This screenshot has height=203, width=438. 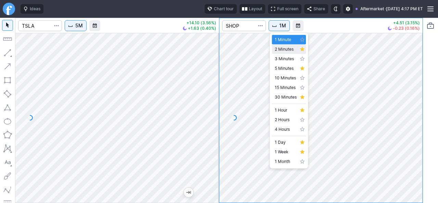 What do you see at coordinates (286, 49) in the screenshot?
I see `span: 2 Minutes` at bounding box center [286, 49].